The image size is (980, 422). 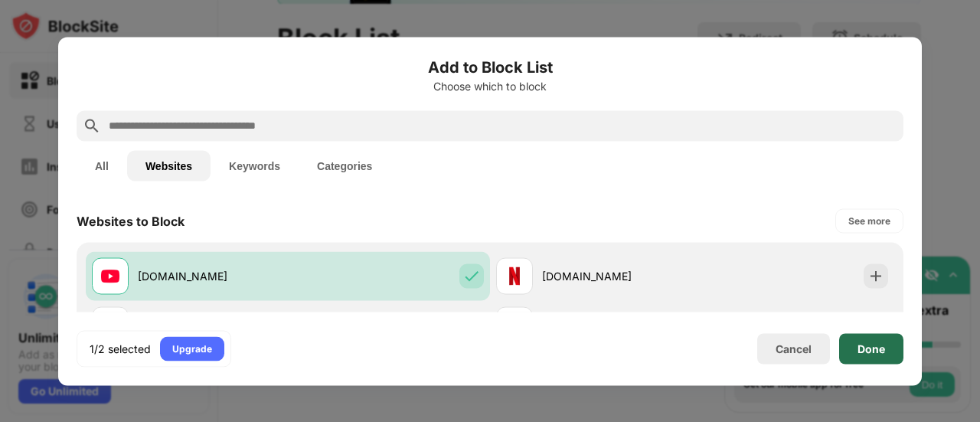 I want to click on img: search.svg, so click(x=92, y=126).